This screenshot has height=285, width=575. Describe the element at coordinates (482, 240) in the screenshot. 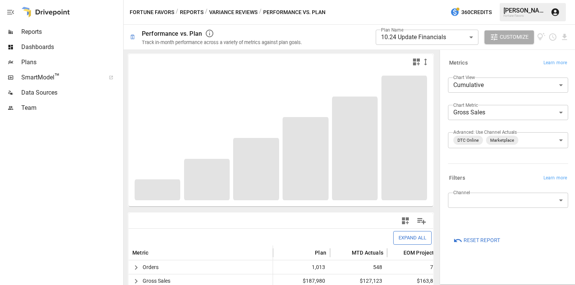

I see `span: Reset Report` at that location.